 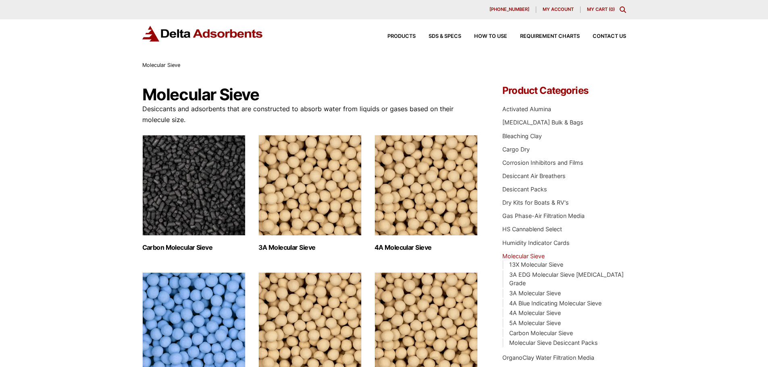 I want to click on span: SDS & SPECS, so click(x=445, y=36).